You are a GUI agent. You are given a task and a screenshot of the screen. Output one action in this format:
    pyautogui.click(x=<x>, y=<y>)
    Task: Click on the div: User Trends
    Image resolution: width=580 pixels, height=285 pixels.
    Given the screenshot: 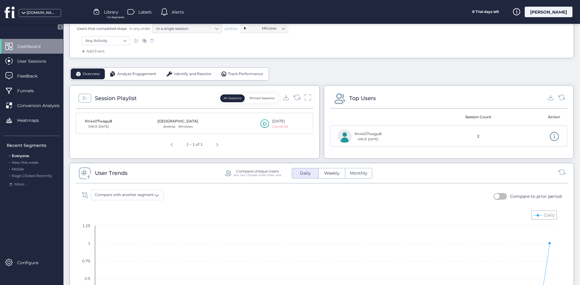 What is the action you would take?
    pyautogui.click(x=111, y=173)
    